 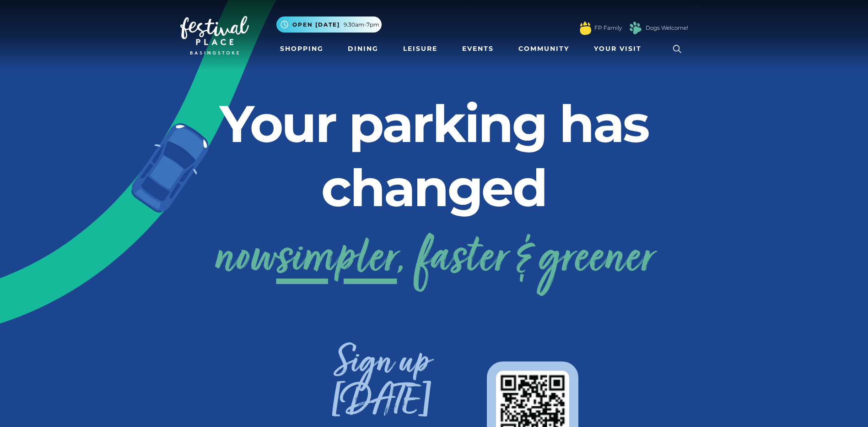 I want to click on a: Your Visit, so click(x=621, y=49).